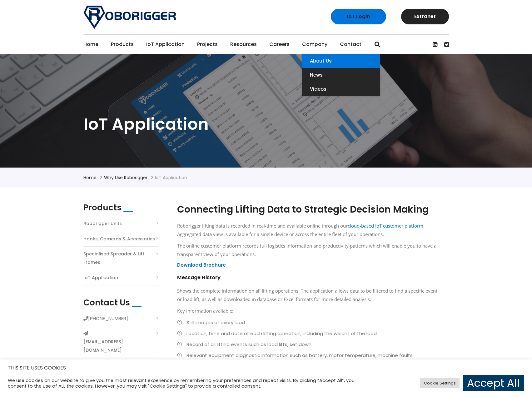 The height and width of the screenshot is (397, 532). Describe the element at coordinates (202, 265) in the screenshot. I see `a: Download Brochure` at that location.